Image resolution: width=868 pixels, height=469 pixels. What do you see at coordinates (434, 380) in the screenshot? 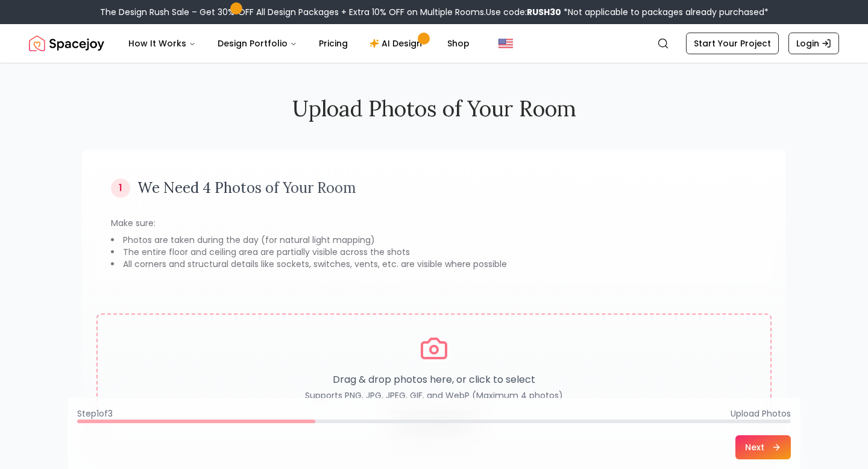
I see `p: Drag & drop photos here, or click to select` at bounding box center [434, 380].